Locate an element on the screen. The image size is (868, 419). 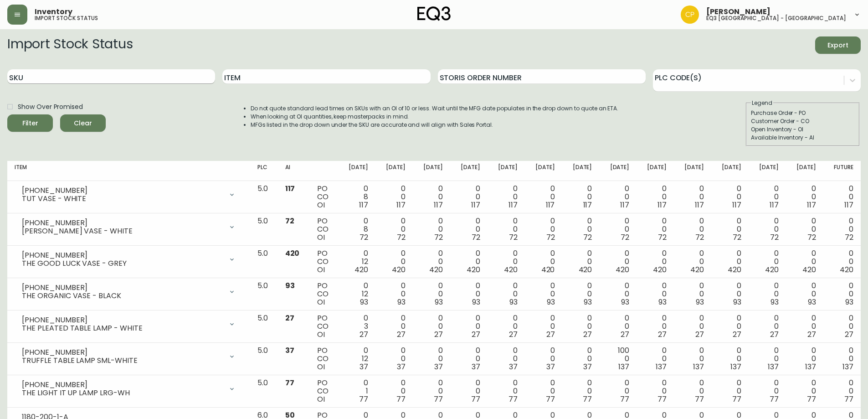
span: Show Over Promised is located at coordinates (50, 106).